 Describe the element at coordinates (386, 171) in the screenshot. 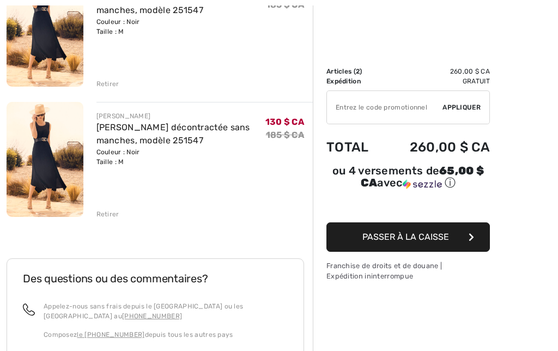

I see `font: ou 4 versements de` at that location.